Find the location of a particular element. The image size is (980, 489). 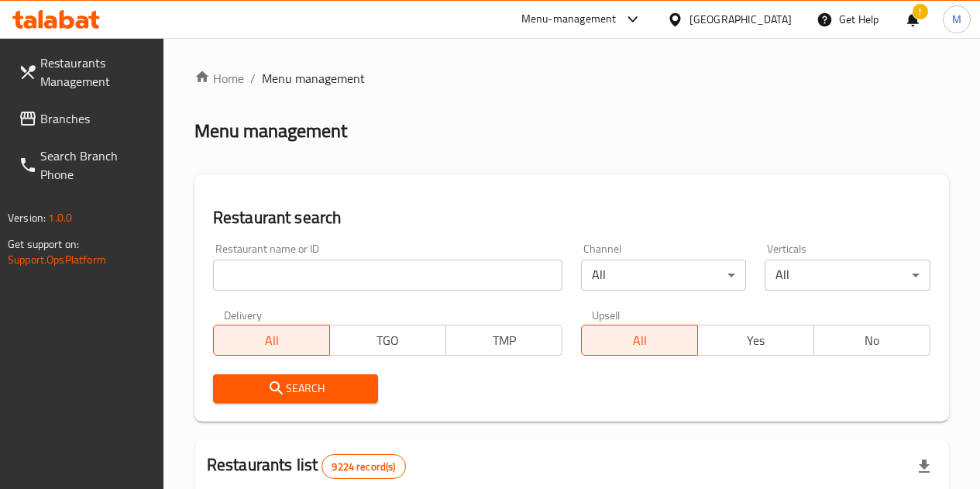

label: Delivery is located at coordinates (244, 315).